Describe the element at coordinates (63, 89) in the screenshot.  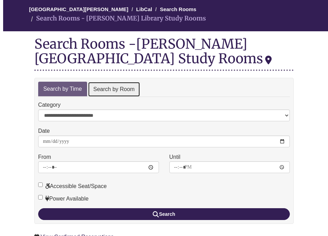
I see `a: Search by Time` at that location.